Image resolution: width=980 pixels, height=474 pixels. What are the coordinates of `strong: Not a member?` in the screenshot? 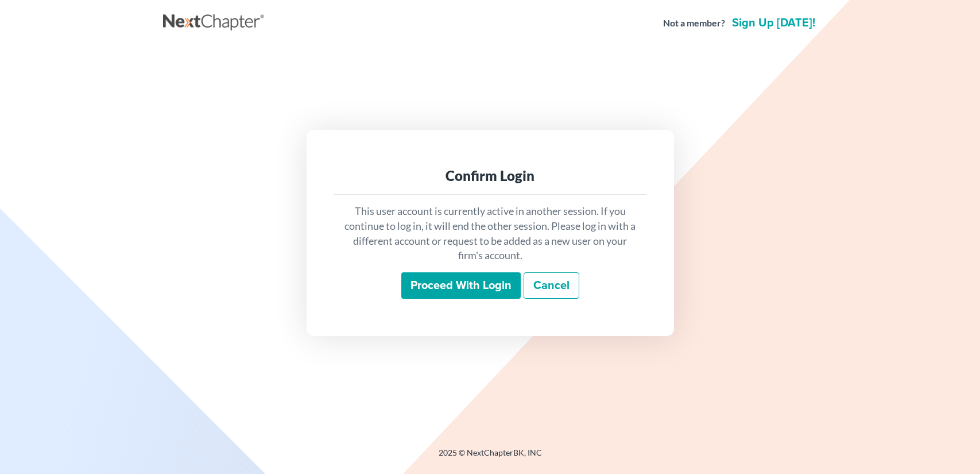 It's located at (694, 23).